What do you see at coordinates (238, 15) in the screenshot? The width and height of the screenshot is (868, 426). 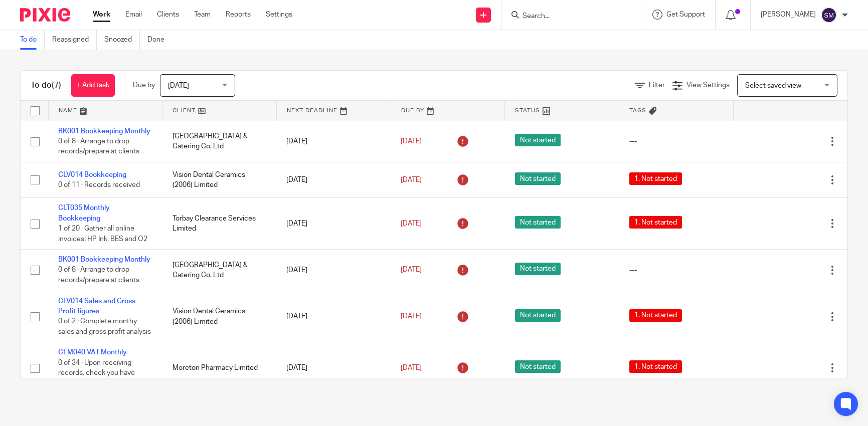 I see `a: Reports` at bounding box center [238, 15].